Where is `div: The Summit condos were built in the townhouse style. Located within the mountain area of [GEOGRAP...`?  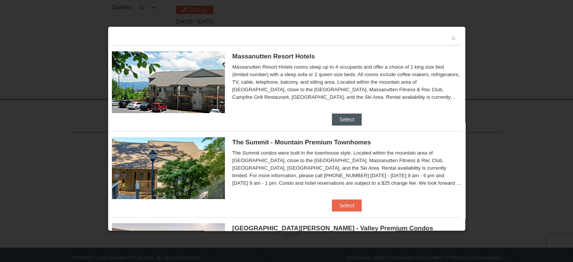 div: The Summit condos were built in the townhouse style. Located within the mountain area of [GEOGRAP... is located at coordinates (347, 168).